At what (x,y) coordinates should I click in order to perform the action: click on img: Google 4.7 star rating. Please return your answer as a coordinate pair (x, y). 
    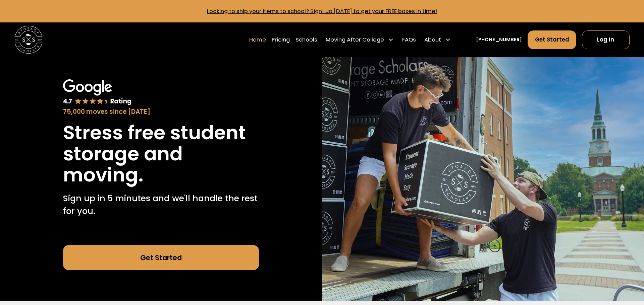
    Looking at the image, I should click on (98, 92).